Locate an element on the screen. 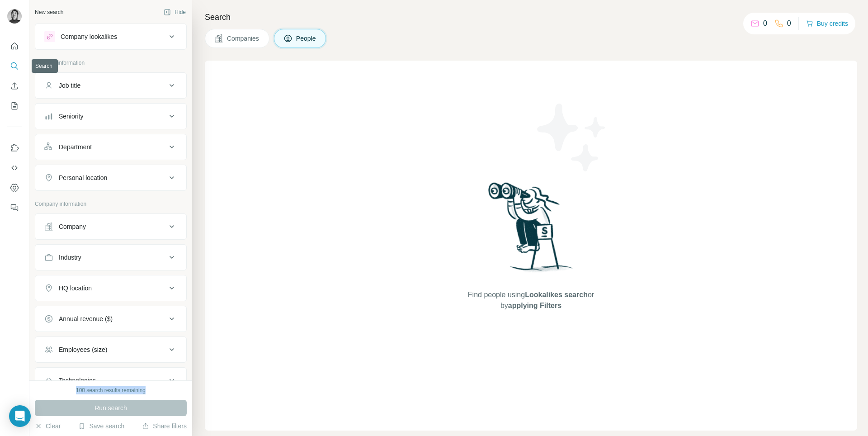 The width and height of the screenshot is (868, 436). button: Industry is located at coordinates (111, 257).